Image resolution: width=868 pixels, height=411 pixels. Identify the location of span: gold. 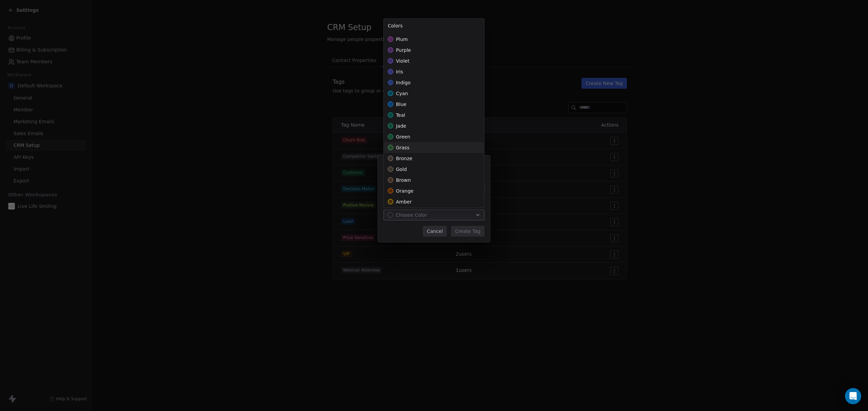
(402, 169).